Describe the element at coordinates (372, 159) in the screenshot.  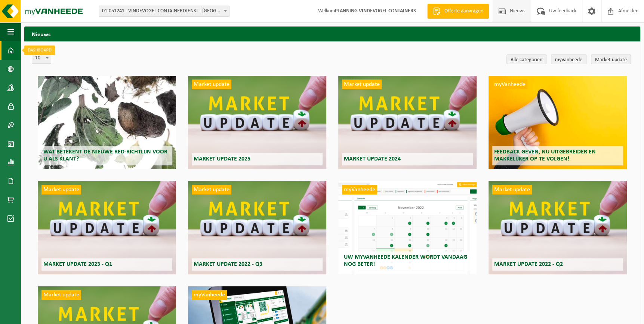
I see `span: Market update 2024` at that location.